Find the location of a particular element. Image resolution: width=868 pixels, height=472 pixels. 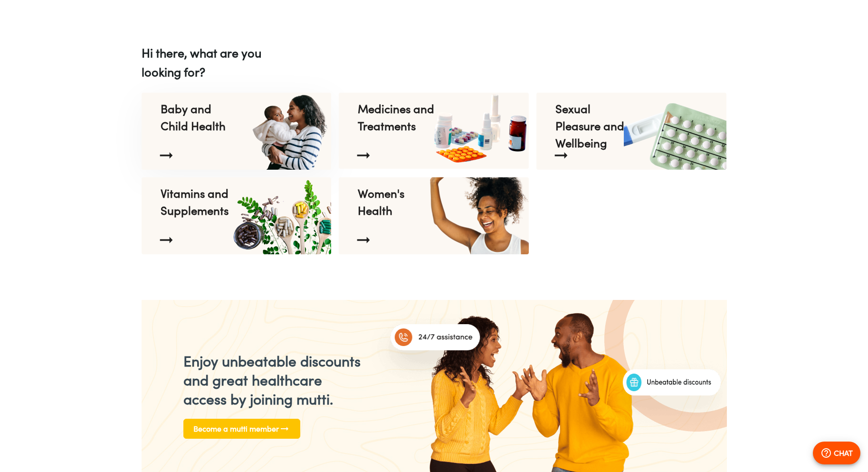

button: Become a mutti member is located at coordinates (242, 428).